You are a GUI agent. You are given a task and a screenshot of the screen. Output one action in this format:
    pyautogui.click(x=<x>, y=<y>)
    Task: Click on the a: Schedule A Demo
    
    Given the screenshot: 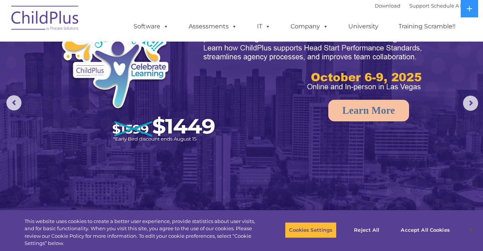 What is the action you would take?
    pyautogui.click(x=453, y=6)
    